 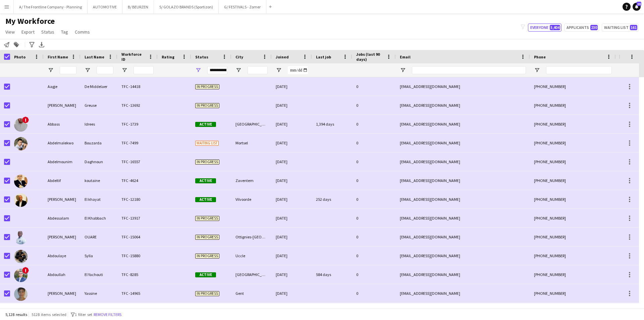 I want to click on span: 161, so click(x=633, y=28).